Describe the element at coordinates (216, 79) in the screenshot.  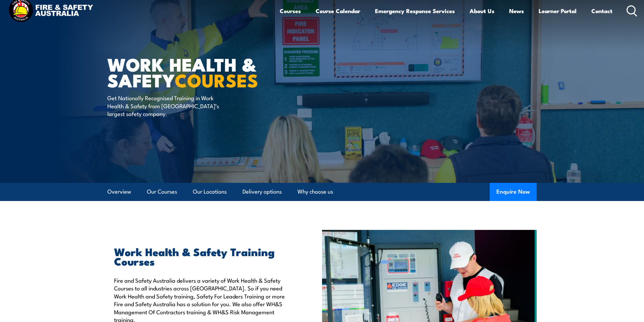
I see `strong: COURSES` at that location.